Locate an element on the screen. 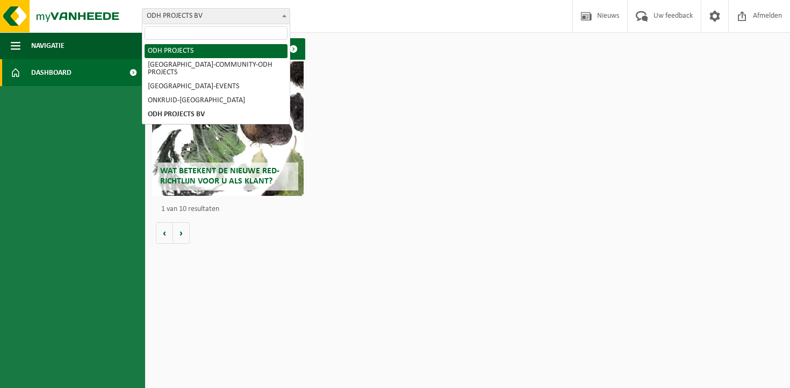 The width and height of the screenshot is (790, 388). span: ODH PROJECTS BV is located at coordinates (216, 16).